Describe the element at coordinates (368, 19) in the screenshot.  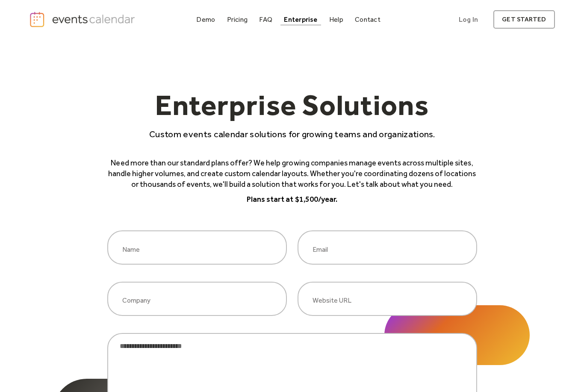
I see `a: Contact` at that location.